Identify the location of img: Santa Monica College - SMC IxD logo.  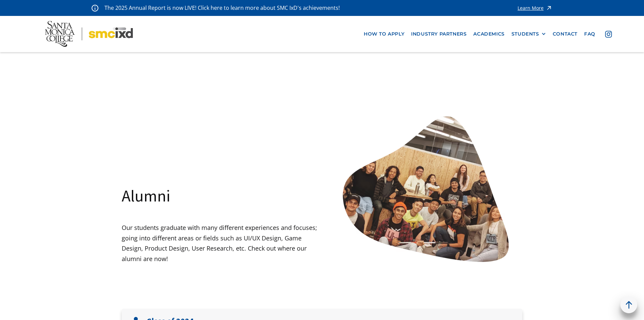
(89, 34).